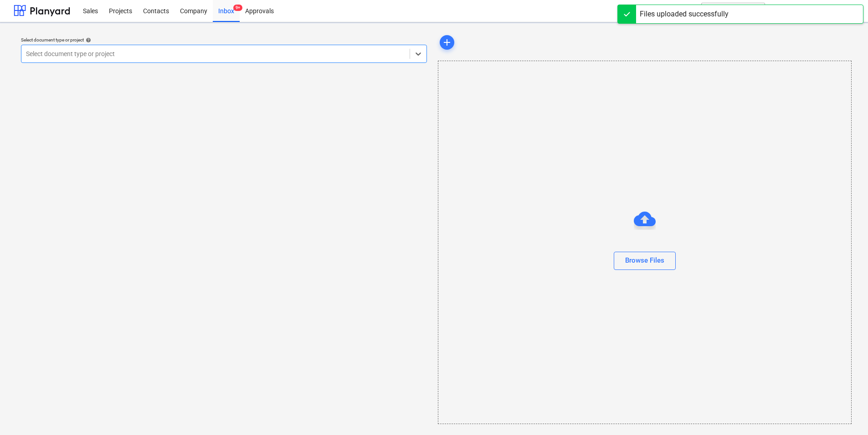  Describe the element at coordinates (238, 8) in the screenshot. I see `span: 9+` at that location.